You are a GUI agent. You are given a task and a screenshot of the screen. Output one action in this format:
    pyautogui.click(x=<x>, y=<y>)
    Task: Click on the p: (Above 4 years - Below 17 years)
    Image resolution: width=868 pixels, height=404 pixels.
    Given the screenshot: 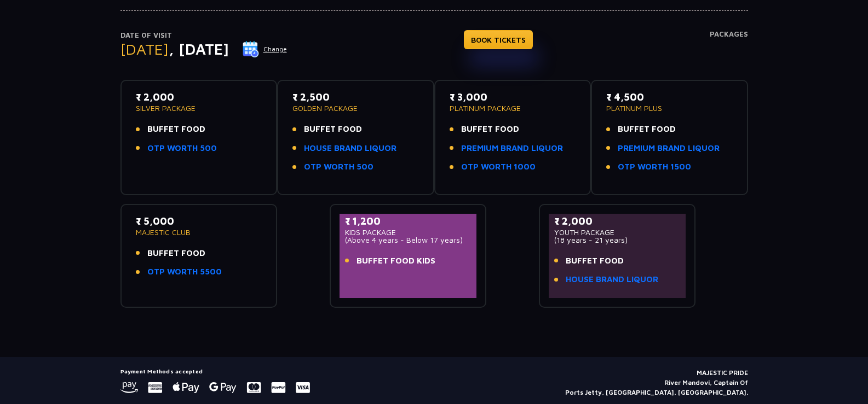 What is the action you would take?
    pyautogui.click(x=408, y=240)
    